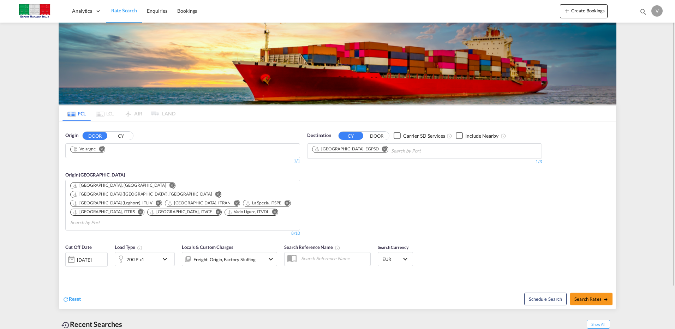 This screenshot has height=329, width=675. What do you see at coordinates (599, 324) in the screenshot?
I see `span: Show All` at bounding box center [599, 324].